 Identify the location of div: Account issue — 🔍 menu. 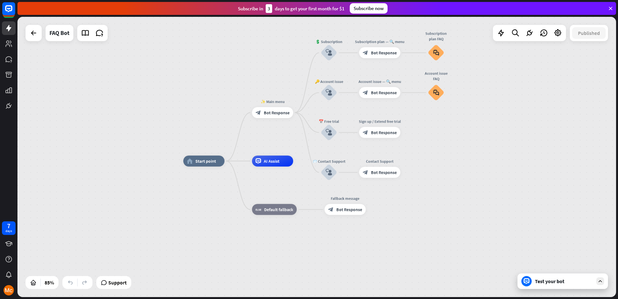
(379, 81).